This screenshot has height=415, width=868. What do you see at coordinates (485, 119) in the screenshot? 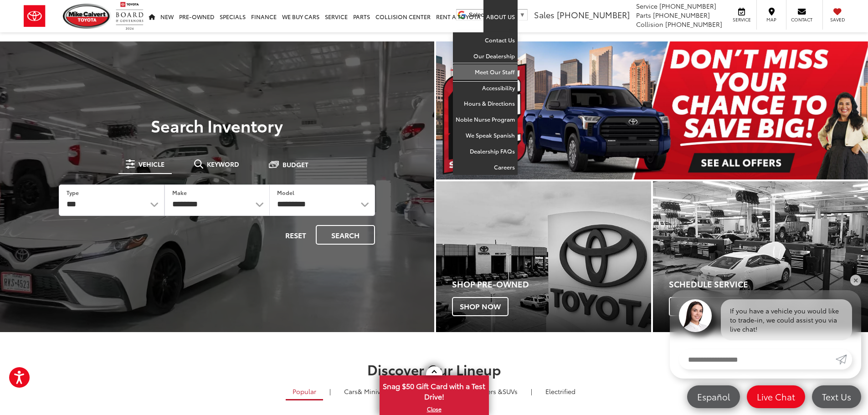
I see `a: Noble Nurse Program` at bounding box center [485, 119].